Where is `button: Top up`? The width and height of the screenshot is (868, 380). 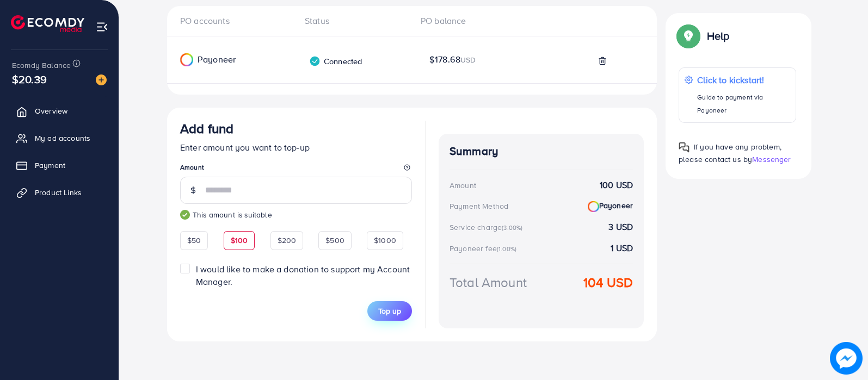
button: Top up is located at coordinates (390, 311).